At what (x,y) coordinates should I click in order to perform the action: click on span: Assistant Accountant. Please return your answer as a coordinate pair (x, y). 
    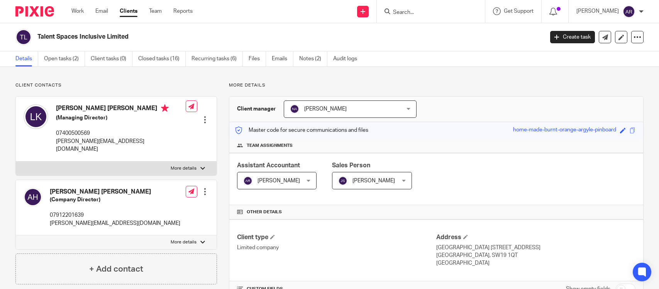
    Looking at the image, I should click on (268, 165).